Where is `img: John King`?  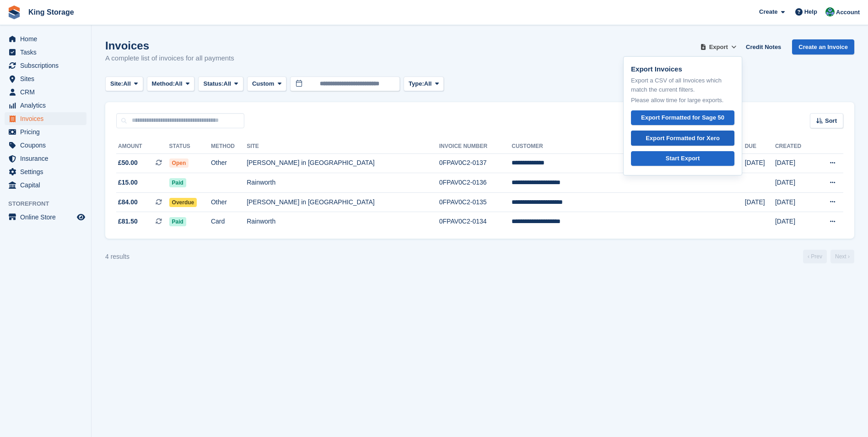 img: John King is located at coordinates (830, 12).